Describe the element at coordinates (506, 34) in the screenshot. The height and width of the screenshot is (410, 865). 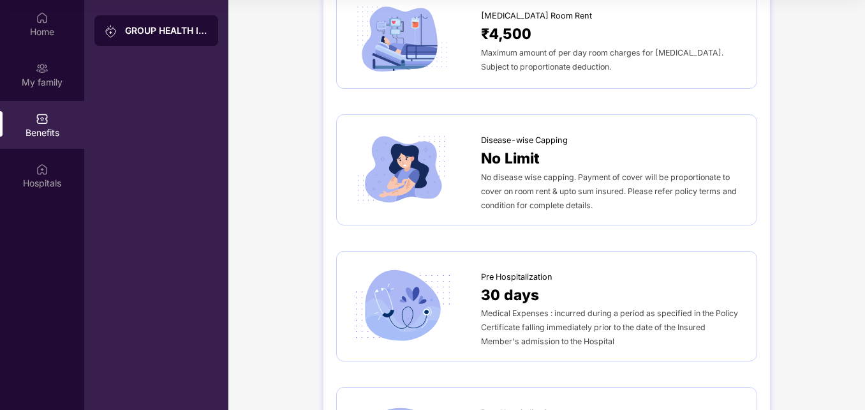
I see `span: ₹4,500` at that location.